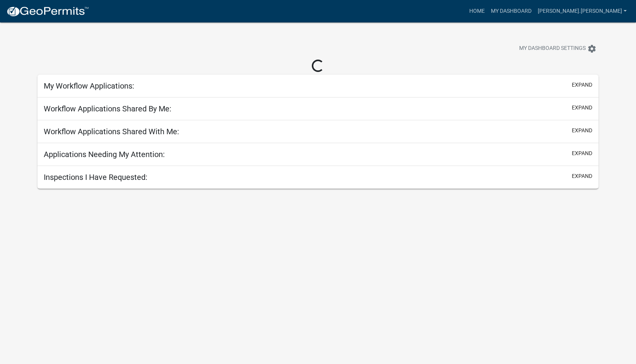  Describe the element at coordinates (477, 11) in the screenshot. I see `a: Home` at that location.